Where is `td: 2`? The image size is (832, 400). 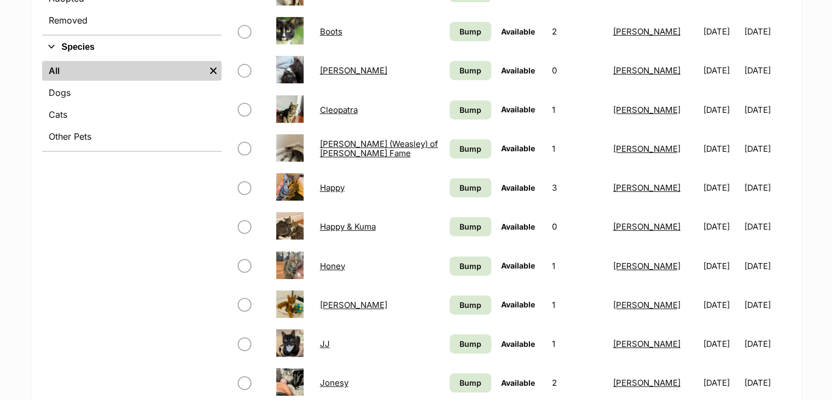 td: 2 is located at coordinates (577, 31).